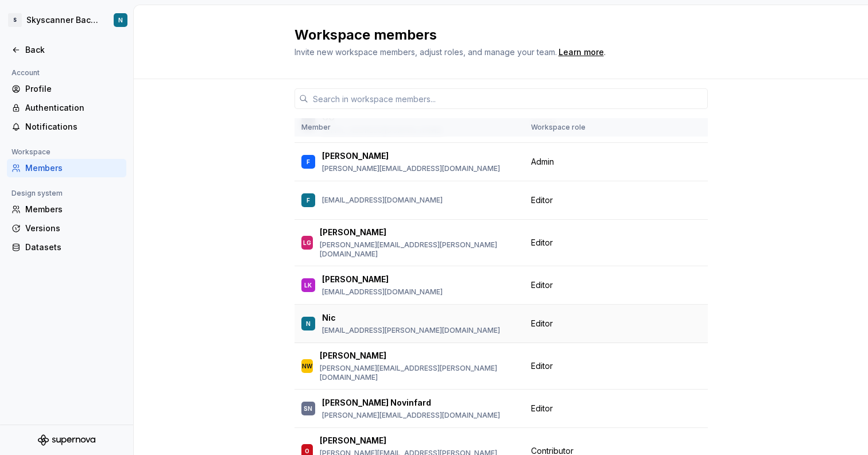 Image resolution: width=868 pixels, height=455 pixels. I want to click on div: NW, so click(307, 366).